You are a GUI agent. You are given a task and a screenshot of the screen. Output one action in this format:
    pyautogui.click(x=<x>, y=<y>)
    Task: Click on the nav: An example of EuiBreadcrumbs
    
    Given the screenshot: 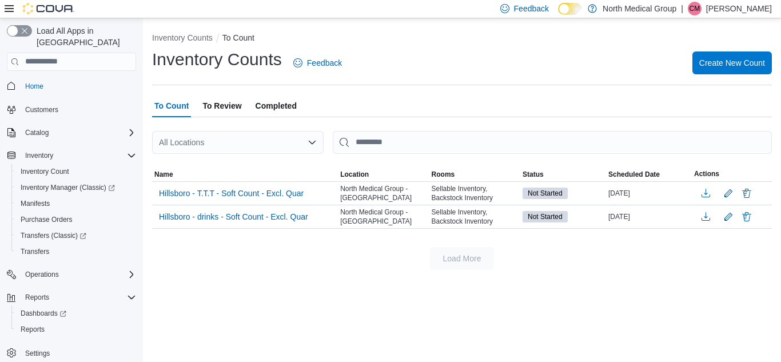 What is the action you would take?
    pyautogui.click(x=462, y=39)
    